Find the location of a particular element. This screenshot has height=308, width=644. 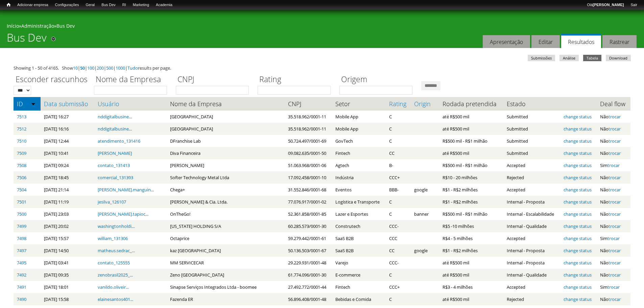

td: GovTech is located at coordinates (358, 141).